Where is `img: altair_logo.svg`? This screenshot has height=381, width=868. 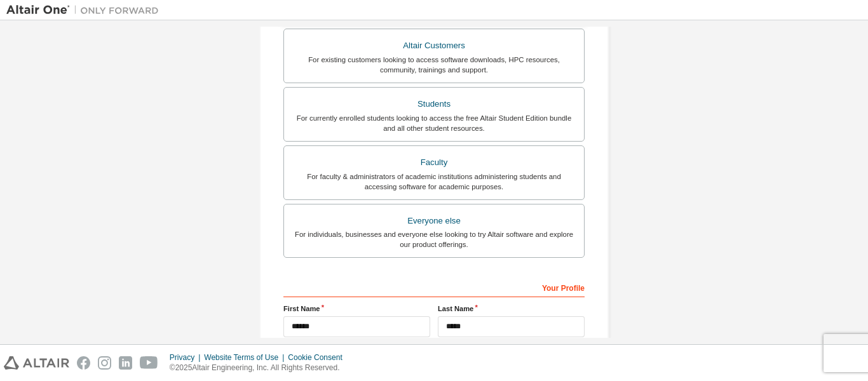
img: altair_logo.svg is located at coordinates (36, 362).